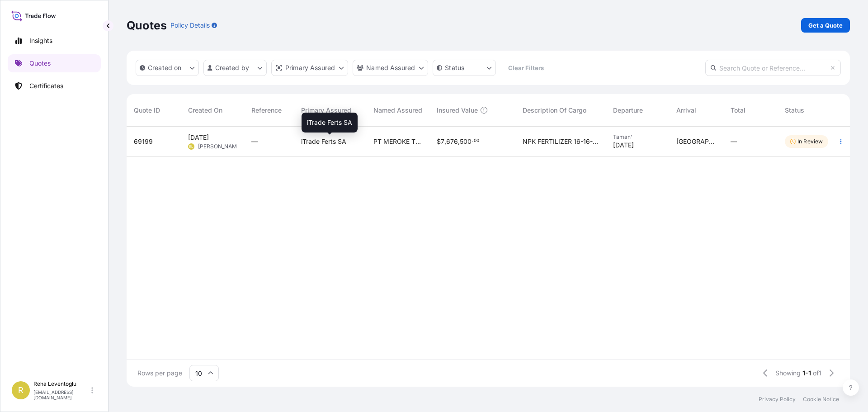  Describe the element at coordinates (686, 110) in the screenshot. I see `span: Arrival` at that location.